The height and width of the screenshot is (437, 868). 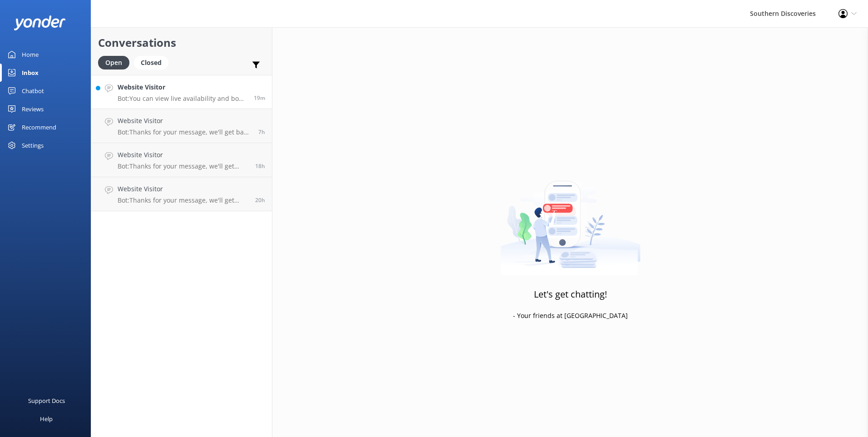 What do you see at coordinates (115, 62) in the screenshot?
I see `a: Open` at bounding box center [115, 62].